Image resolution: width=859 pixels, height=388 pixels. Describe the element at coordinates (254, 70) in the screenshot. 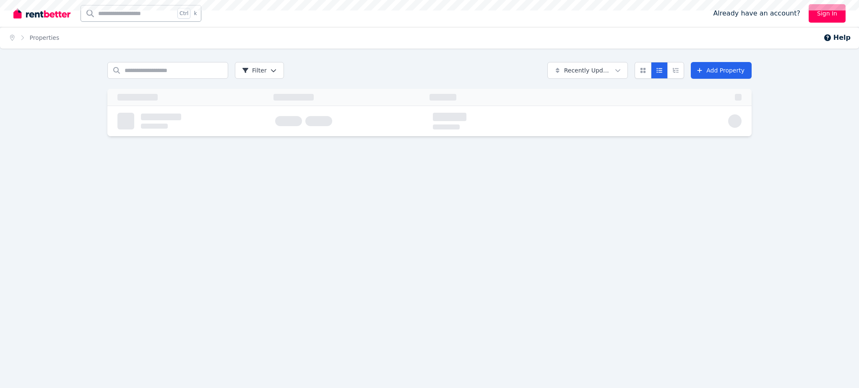

I see `span: Filter` at that location.